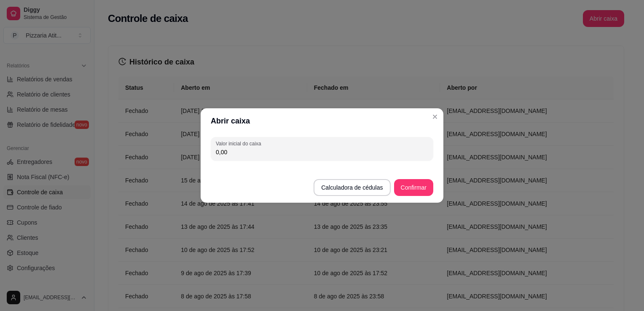  Describe the element at coordinates (435, 117) in the screenshot. I see `button: Close` at that location.